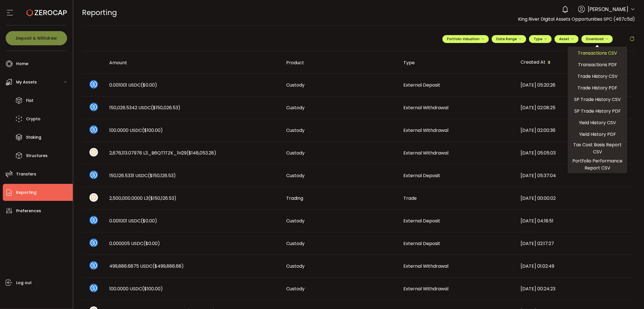  What do you see at coordinates (133, 221) in the screenshot?
I see `span: 0.001001 USDC` at bounding box center [133, 221].